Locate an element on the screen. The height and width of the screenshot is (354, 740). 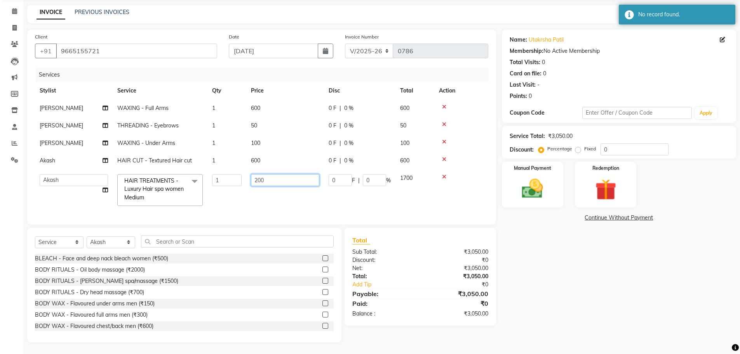
div: Net: is located at coordinates (384, 268).